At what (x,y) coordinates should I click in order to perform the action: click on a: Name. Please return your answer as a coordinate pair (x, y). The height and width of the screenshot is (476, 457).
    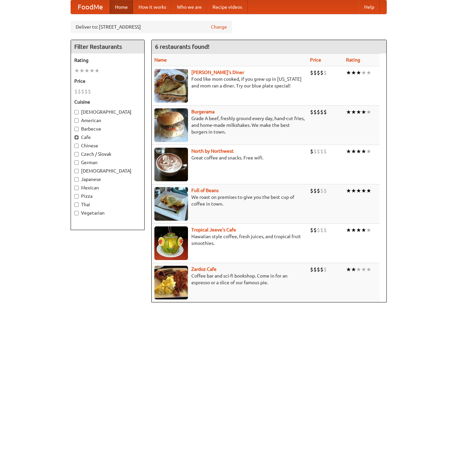
    Looking at the image, I should click on (160, 60).